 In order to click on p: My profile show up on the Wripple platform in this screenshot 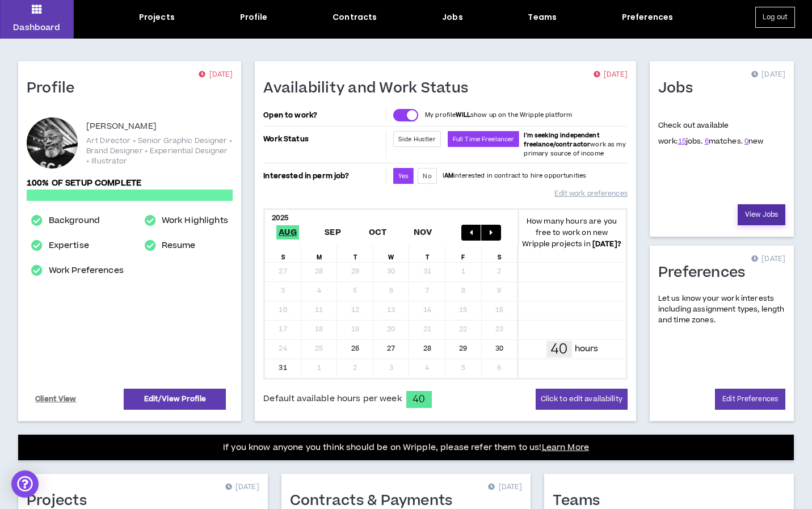, I will do `click(498, 115)`.